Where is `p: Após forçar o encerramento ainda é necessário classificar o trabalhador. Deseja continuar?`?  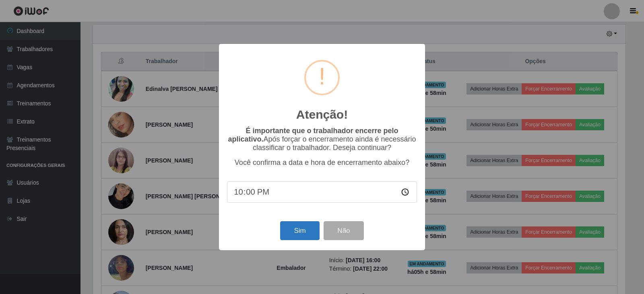 p: Após forçar o encerramento ainda é necessário classificar o trabalhador. Deseja continuar? is located at coordinates (322, 139).